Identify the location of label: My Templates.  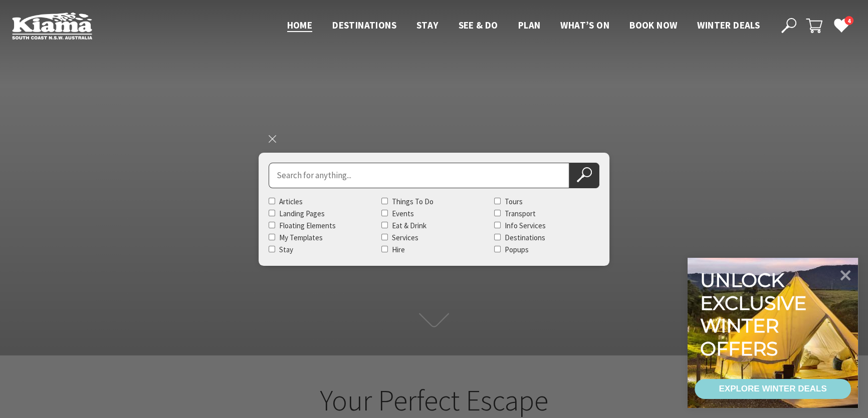
(300, 237).